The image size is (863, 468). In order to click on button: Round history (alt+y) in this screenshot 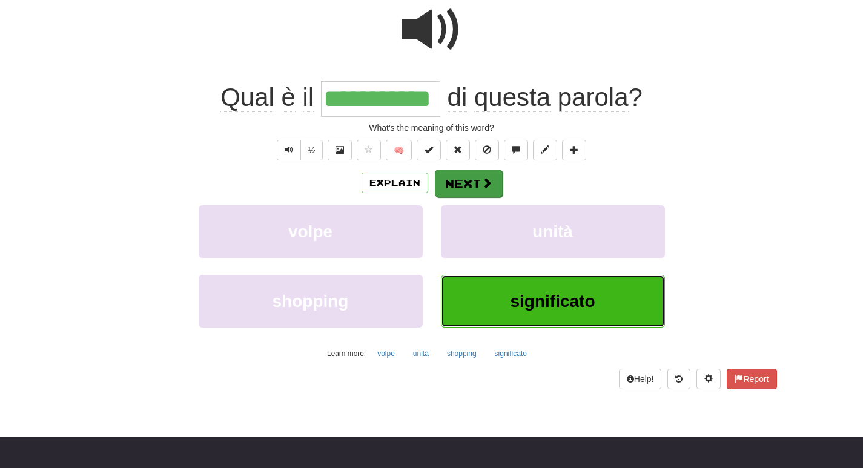, I will do `click(679, 379)`.